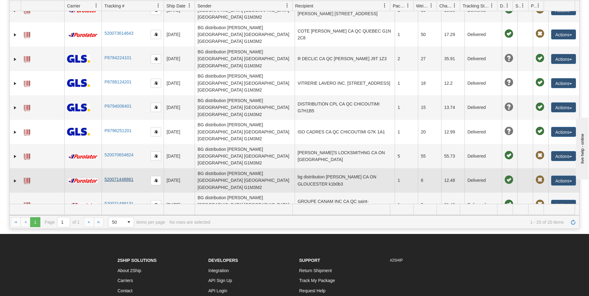  I want to click on input: Page 1, so click(64, 222).